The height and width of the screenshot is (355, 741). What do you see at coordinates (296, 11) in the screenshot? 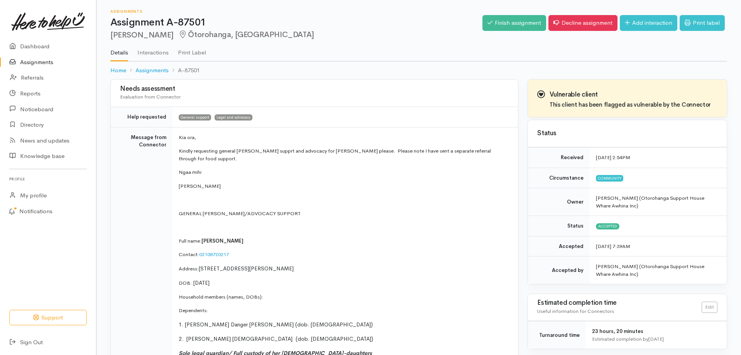
I see `h6: Assignments` at bounding box center [296, 11].